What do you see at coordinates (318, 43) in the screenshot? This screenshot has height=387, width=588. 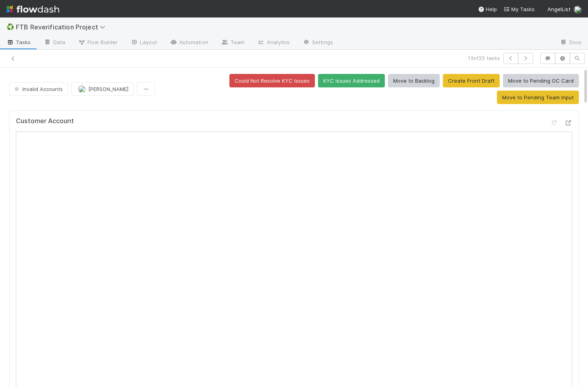 I see `a: Settings` at bounding box center [318, 43].